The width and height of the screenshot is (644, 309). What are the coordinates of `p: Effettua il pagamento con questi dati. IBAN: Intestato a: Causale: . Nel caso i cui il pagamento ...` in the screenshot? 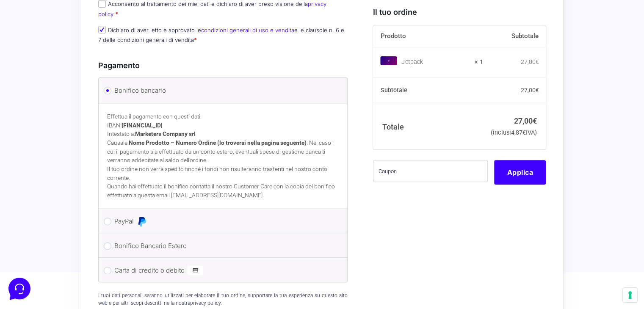 It's located at (223, 138).